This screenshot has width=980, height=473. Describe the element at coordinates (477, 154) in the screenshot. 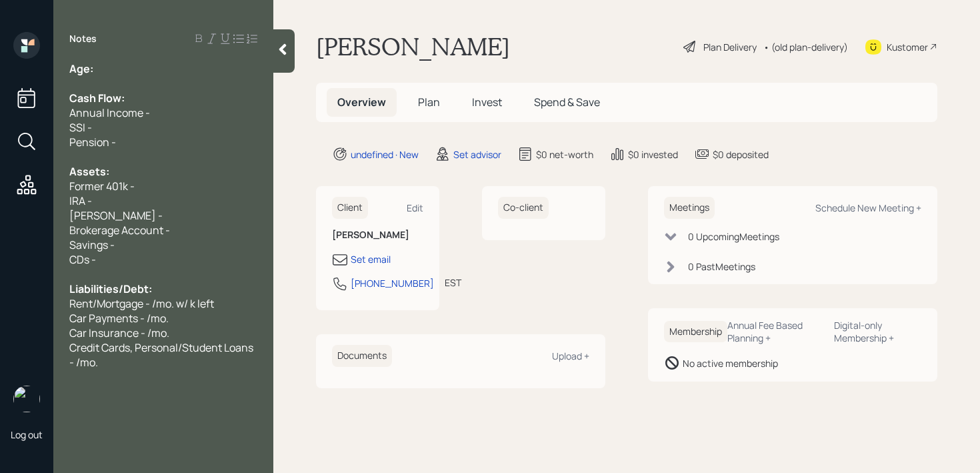

I see `div: Set advisor` at that location.